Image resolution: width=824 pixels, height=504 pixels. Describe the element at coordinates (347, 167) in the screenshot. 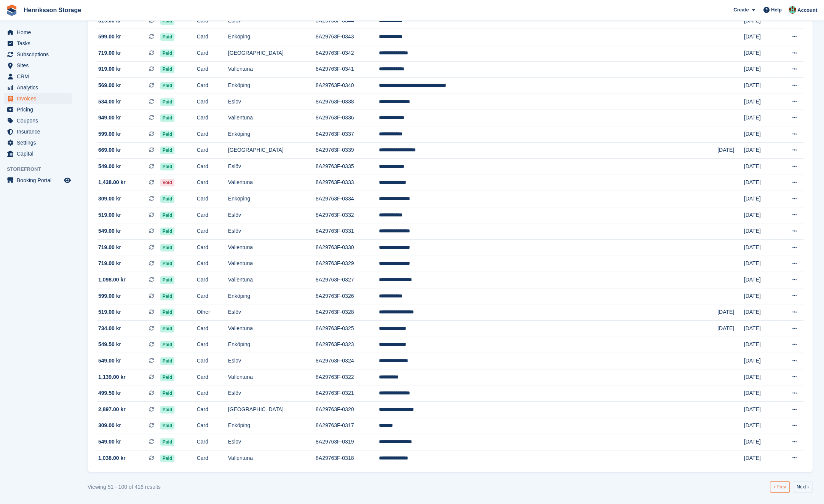

I see `td: 8A29763F-0335` at that location.